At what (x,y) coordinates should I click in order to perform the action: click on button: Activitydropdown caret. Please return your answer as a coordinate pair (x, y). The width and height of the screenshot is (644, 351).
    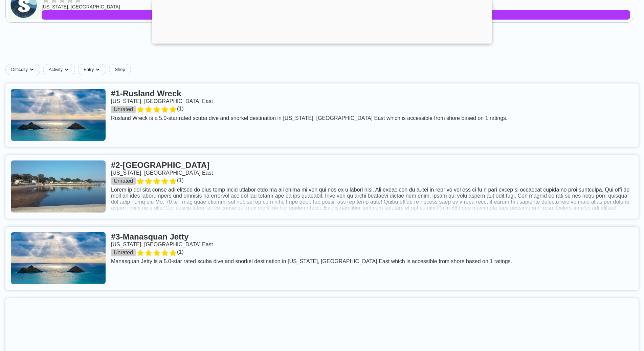
    Looking at the image, I should click on (61, 70).